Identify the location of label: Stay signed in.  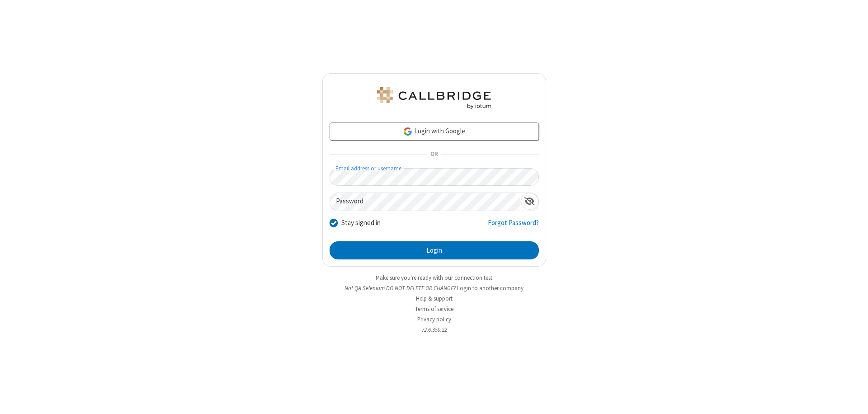
(361, 223).